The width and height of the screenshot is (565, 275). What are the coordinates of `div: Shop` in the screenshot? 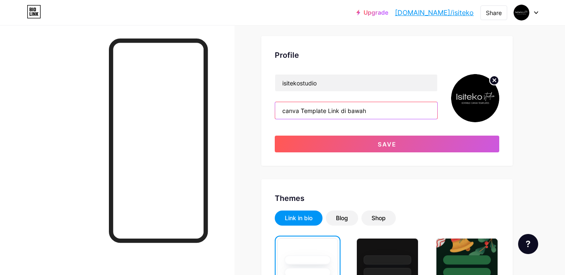 It's located at (379, 218).